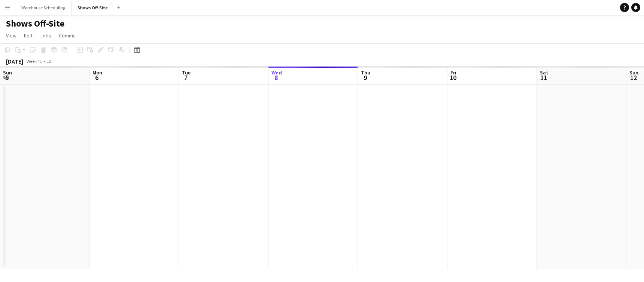  I want to click on a: Comms, so click(67, 35).